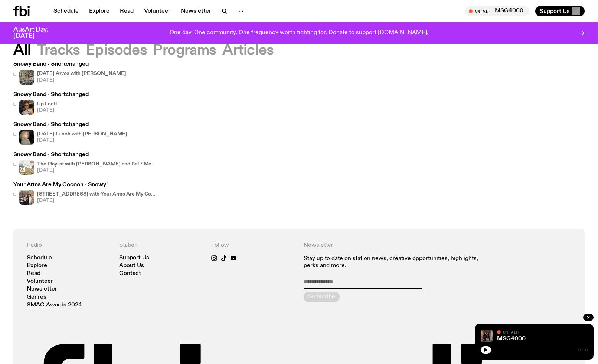 This screenshot has width=598, height=364. Describe the element at coordinates (47, 104) in the screenshot. I see `h4: Up For It` at that location.